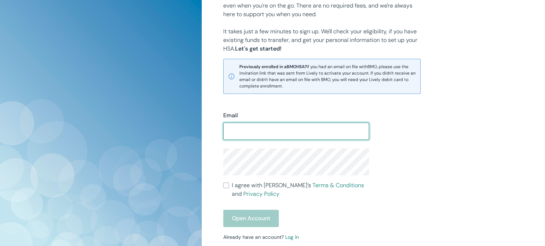 The image size is (545, 246). Describe the element at coordinates (261, 193) in the screenshot. I see `a: Privacy Policy` at that location.